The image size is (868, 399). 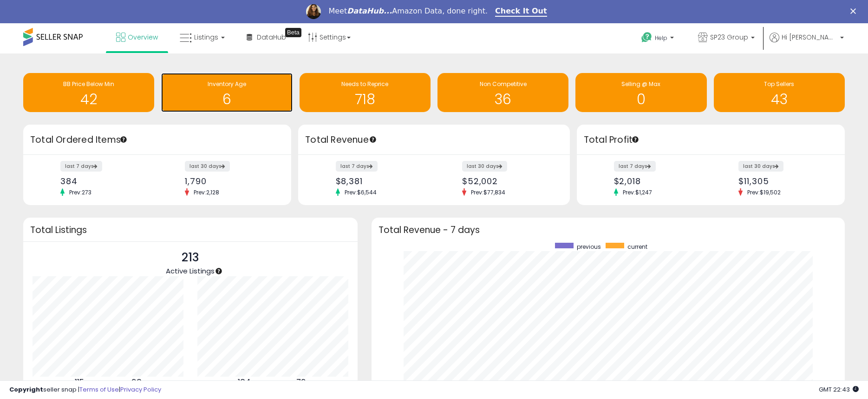 What do you see at coordinates (779, 99) in the screenshot?
I see `h1: 43` at bounding box center [779, 99].